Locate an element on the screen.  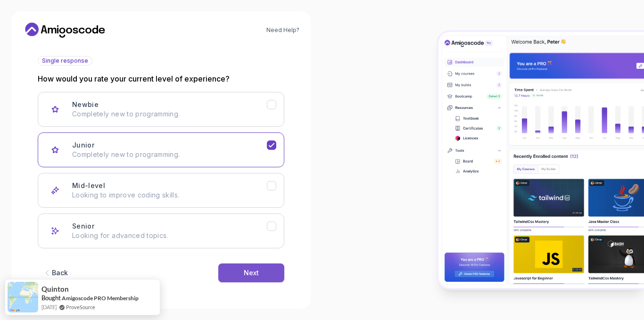
p: Looking for advanced topics. is located at coordinates (169, 235).